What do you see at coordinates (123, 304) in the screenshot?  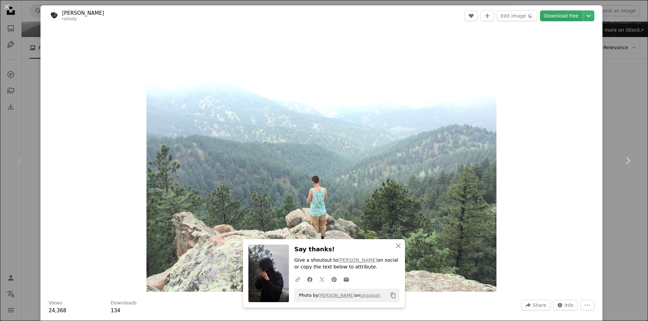 I see `h3: Downloads` at bounding box center [123, 304].